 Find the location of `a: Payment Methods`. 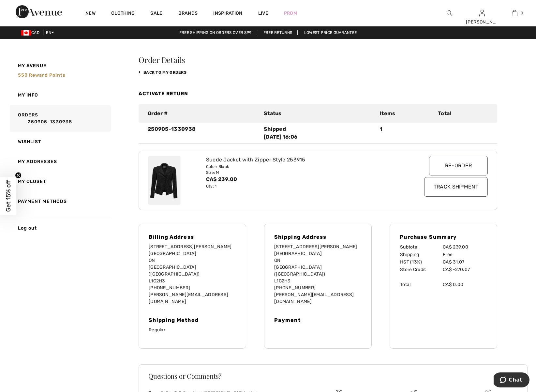

a: Payment Methods is located at coordinates (59, 201).